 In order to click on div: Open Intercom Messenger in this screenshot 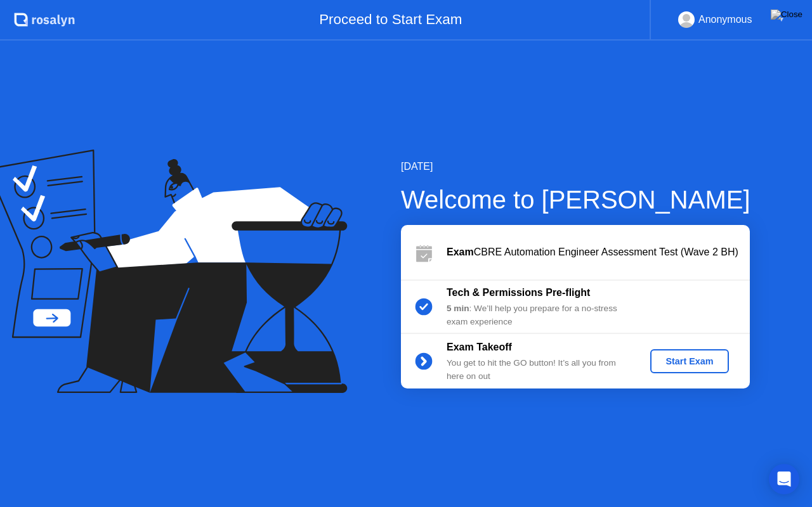, I will do `click(784, 479)`.